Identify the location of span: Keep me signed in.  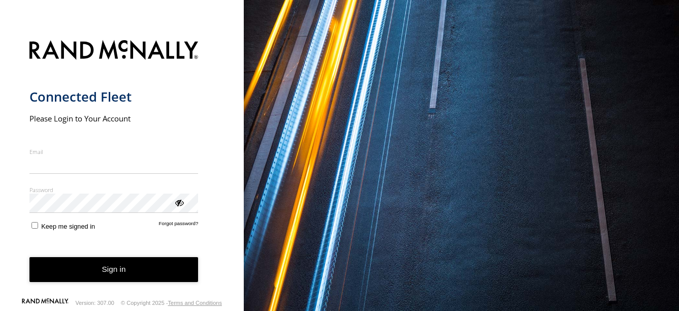
(68, 226).